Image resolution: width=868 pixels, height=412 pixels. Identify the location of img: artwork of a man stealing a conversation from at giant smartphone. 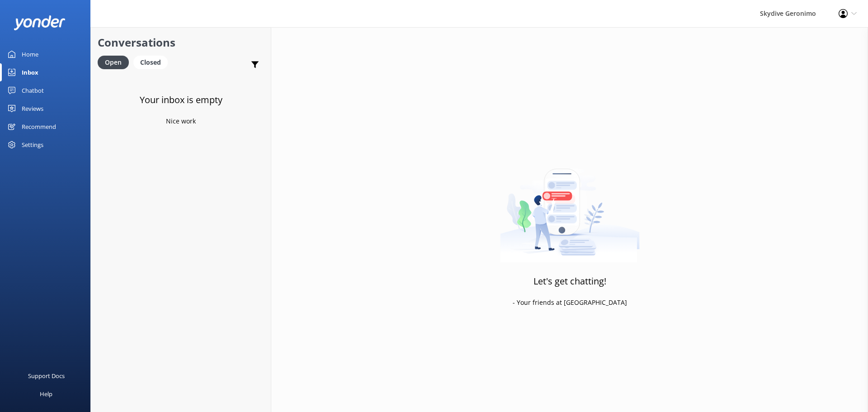
(570, 206).